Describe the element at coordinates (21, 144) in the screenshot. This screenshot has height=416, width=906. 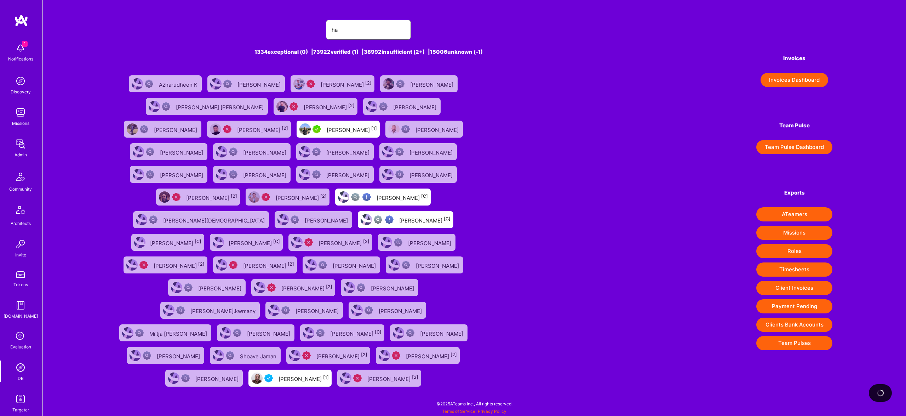
I see `img: admin teamwork` at that location.